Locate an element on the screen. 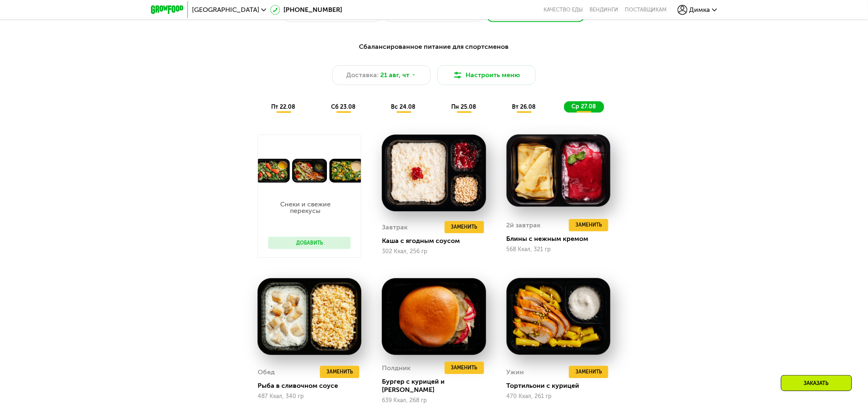 The height and width of the screenshot is (419, 868). p: Снеки и свежие перекусы is located at coordinates (305, 208).